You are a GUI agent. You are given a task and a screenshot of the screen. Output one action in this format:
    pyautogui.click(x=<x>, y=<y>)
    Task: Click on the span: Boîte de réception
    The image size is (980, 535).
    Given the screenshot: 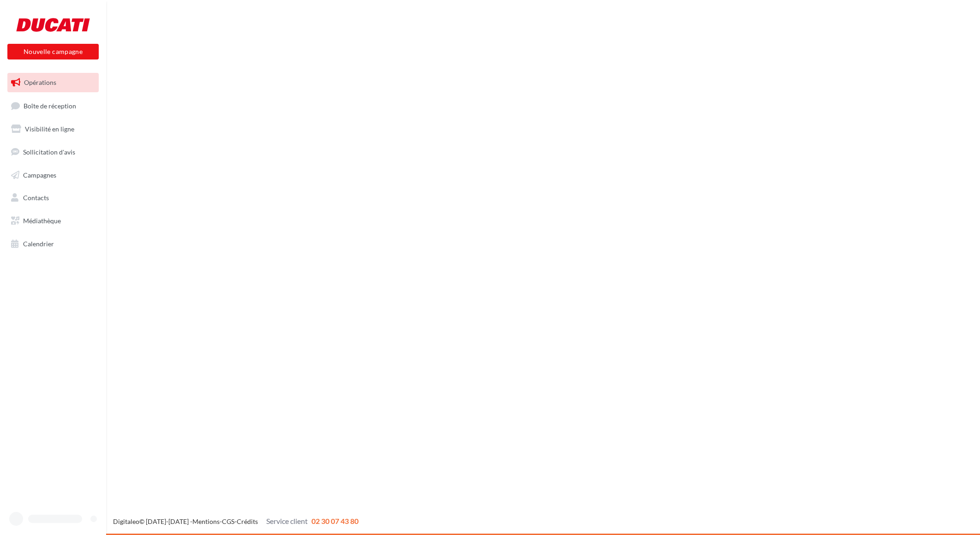 What is the action you would take?
    pyautogui.click(x=50, y=105)
    